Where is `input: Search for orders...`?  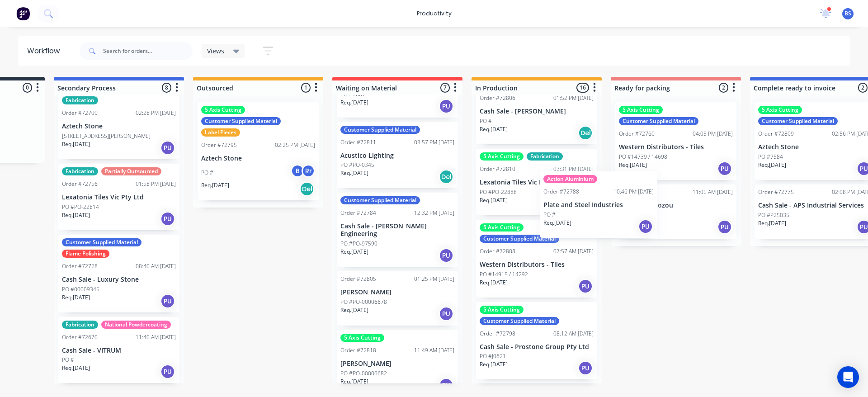 input: Search for orders... is located at coordinates (148, 51).